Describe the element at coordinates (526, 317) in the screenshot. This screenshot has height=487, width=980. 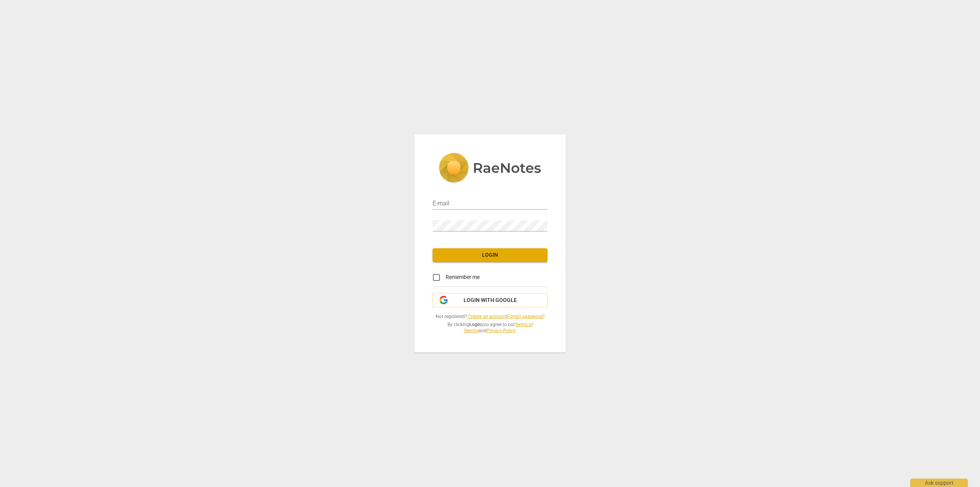
I see `a: Forgot password?` at that location.